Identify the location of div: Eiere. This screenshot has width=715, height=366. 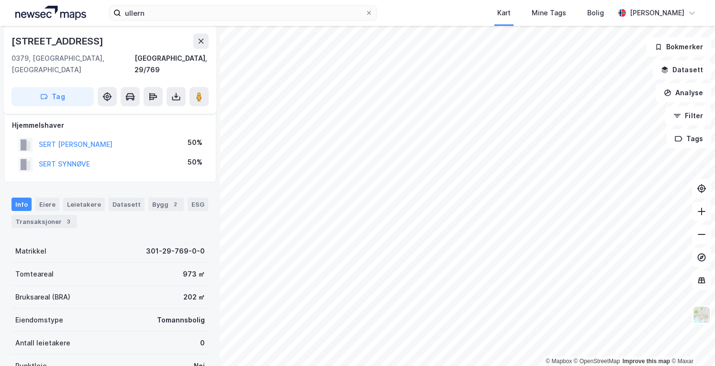
(47, 204).